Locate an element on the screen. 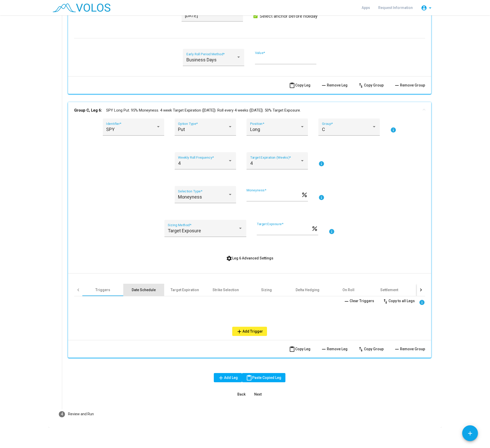 The height and width of the screenshot is (448, 490). div: Target Expiration is located at coordinates (185, 290).